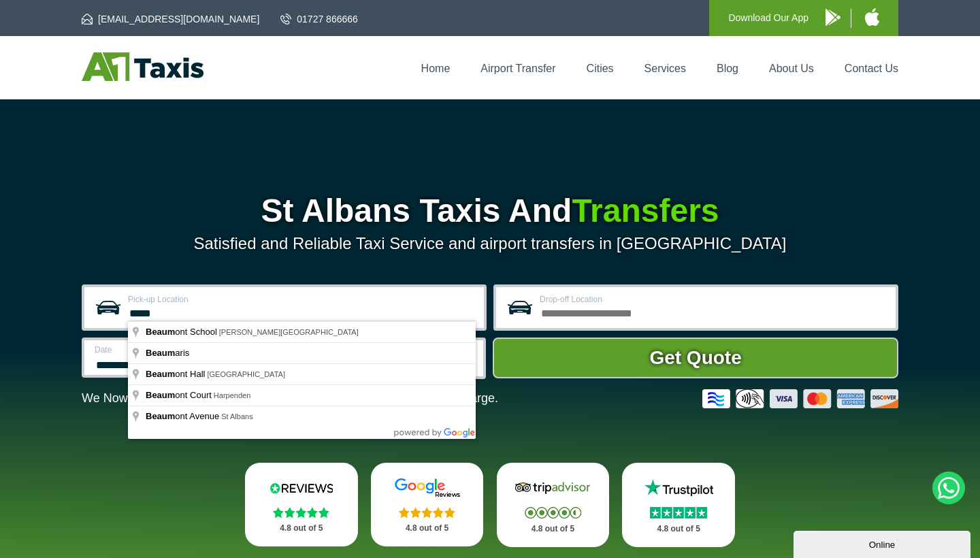 This screenshot has width=980, height=558. Describe the element at coordinates (427, 488) in the screenshot. I see `img: Google` at that location.